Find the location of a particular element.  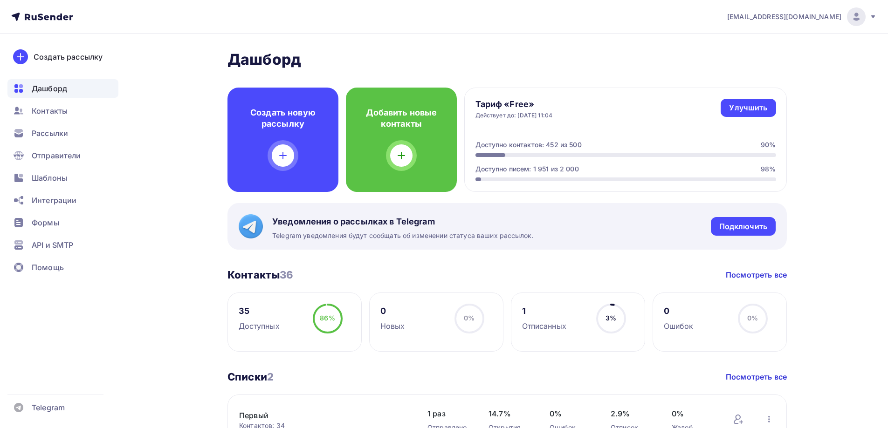

h4: Тариф «Free» is located at coordinates (514, 104).